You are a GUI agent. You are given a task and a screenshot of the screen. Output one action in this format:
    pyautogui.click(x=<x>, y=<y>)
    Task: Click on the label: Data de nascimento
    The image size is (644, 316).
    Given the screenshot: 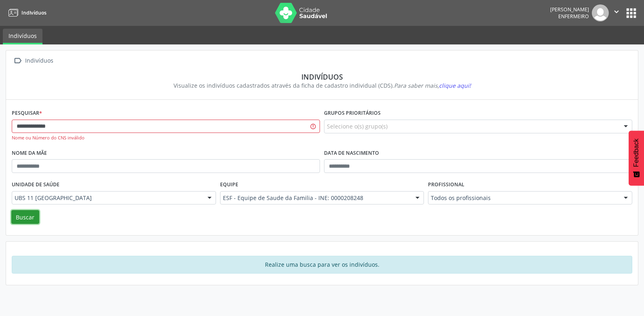 What is the action you would take?
    pyautogui.click(x=351, y=153)
    